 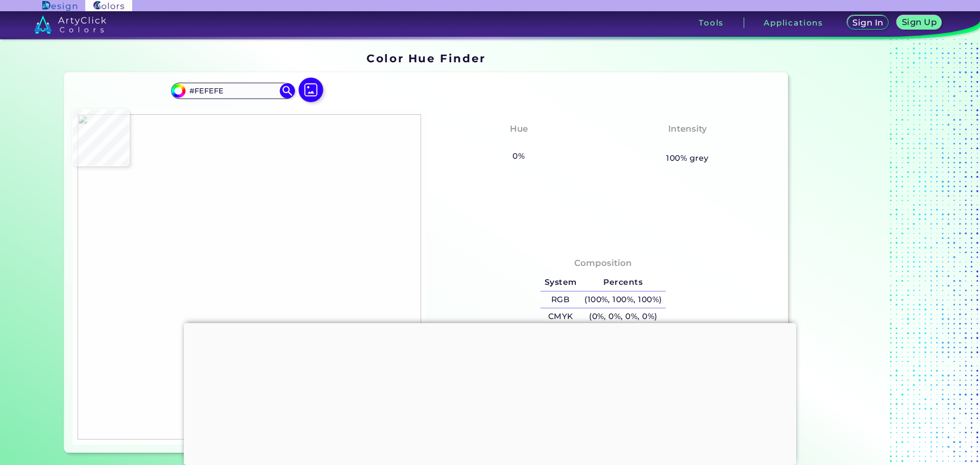 What do you see at coordinates (711, 22) in the screenshot?
I see `h3: Tools` at bounding box center [711, 22].